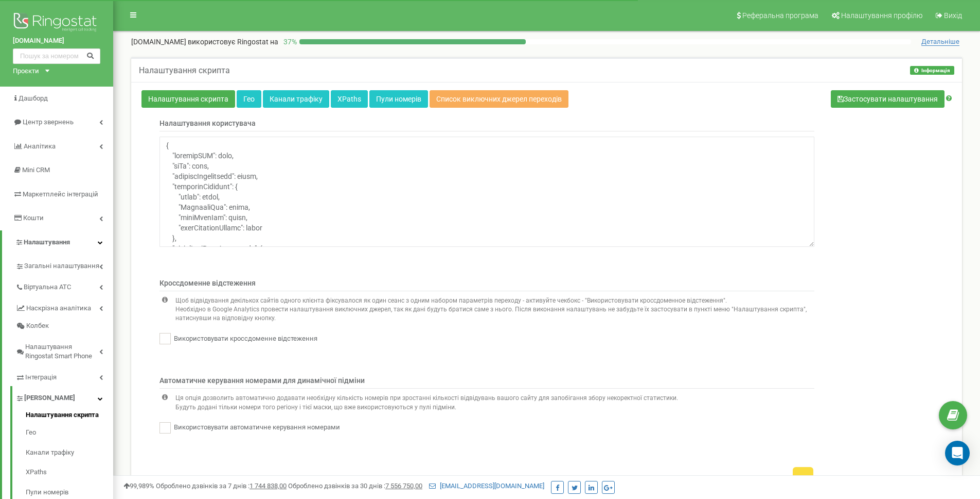 The height and width of the screenshot is (499, 980). Describe the element at coordinates (888, 99) in the screenshot. I see `button: Застосувати налаштування` at that location.